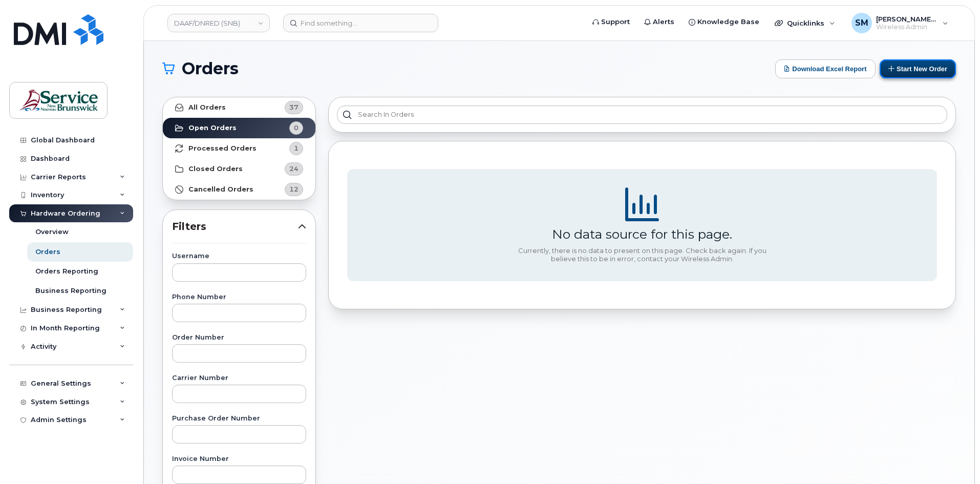 The width and height of the screenshot is (980, 484). Describe the element at coordinates (239, 459) in the screenshot. I see `label: Invoice Number` at that location.